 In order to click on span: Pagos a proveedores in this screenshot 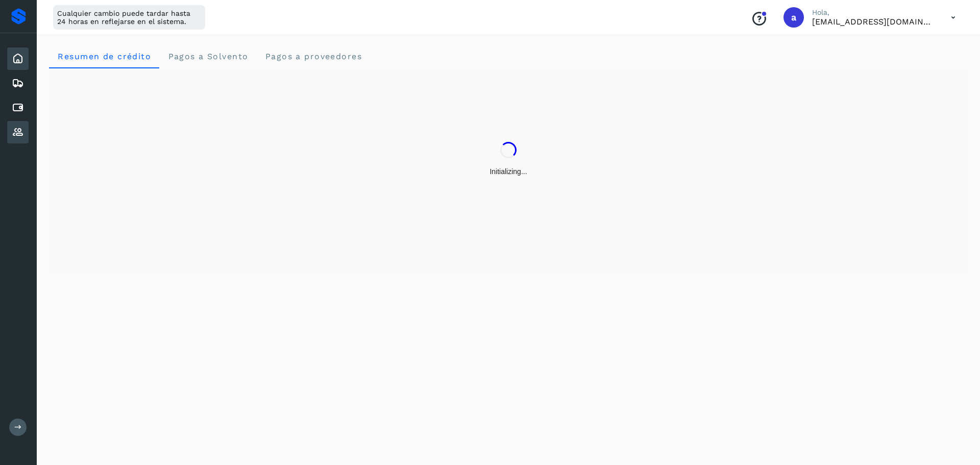, I will do `click(313, 57)`.